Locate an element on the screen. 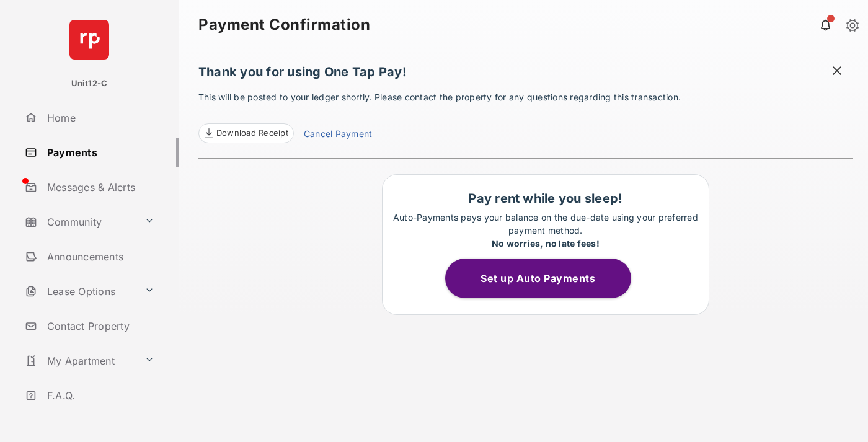  a: Payments is located at coordinates (99, 153).